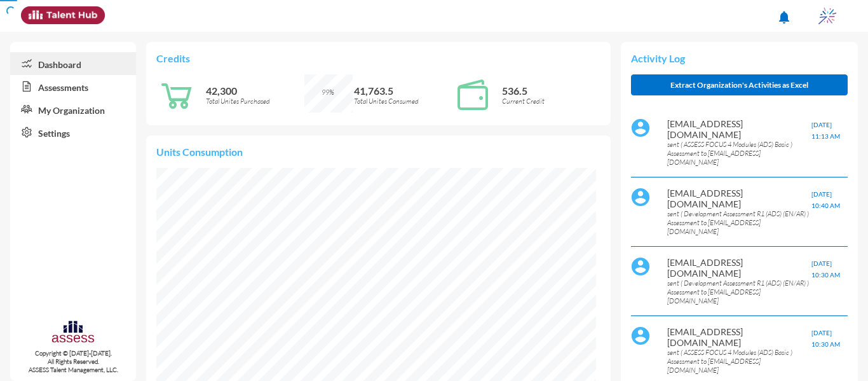  I want to click on mat-icon: notifications, so click(784, 17).